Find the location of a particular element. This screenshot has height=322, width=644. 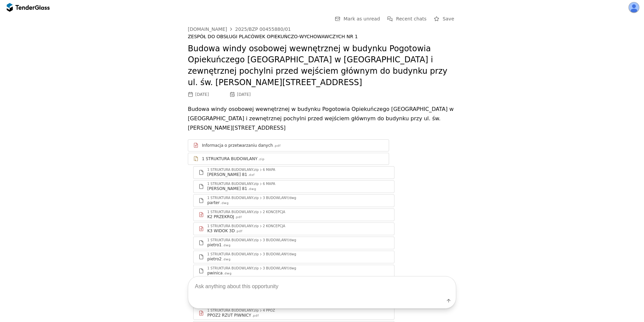

div: pietro1 is located at coordinates (215, 245).